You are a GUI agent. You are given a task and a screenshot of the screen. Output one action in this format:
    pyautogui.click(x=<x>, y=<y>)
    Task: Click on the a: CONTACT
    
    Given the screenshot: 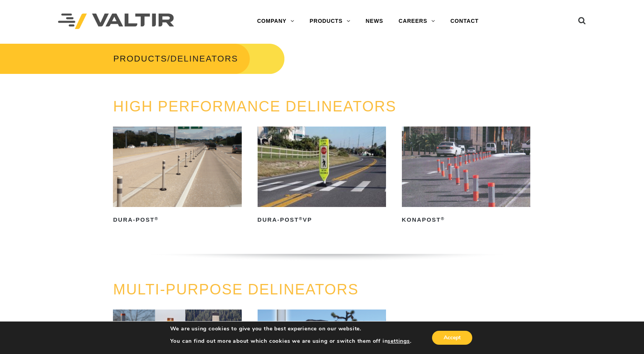 What is the action you would take?
    pyautogui.click(x=464, y=21)
    